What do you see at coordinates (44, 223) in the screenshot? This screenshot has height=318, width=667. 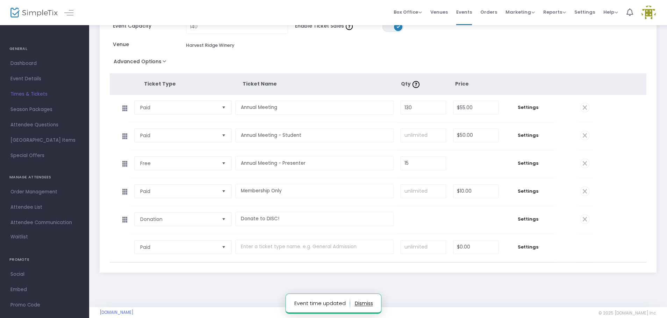 I see `span: Attendee Communication` at bounding box center [44, 223].